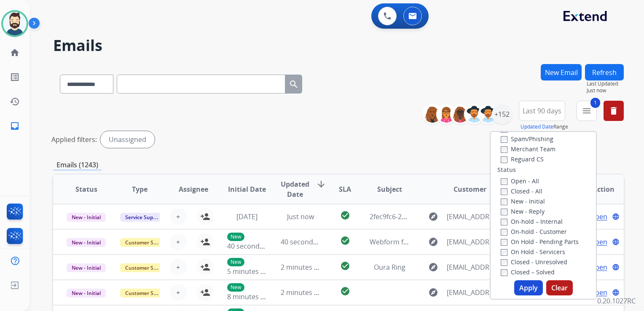 This screenshot has height=311, width=644. What do you see at coordinates (561, 72) in the screenshot?
I see `button: New Email` at bounding box center [561, 72].